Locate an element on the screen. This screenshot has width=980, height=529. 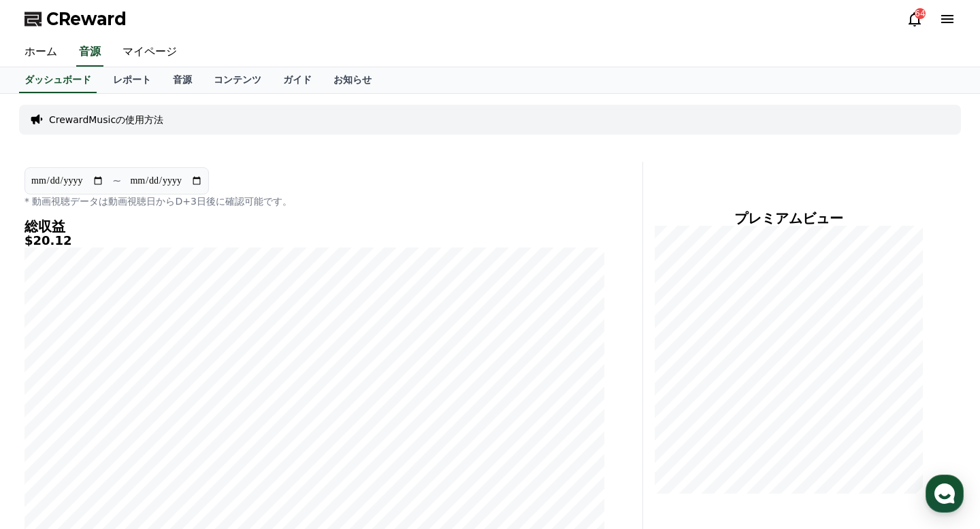
p: * 動画視聴データは動画視聴日からD+3日後に確認可能です。 is located at coordinates (314, 202).